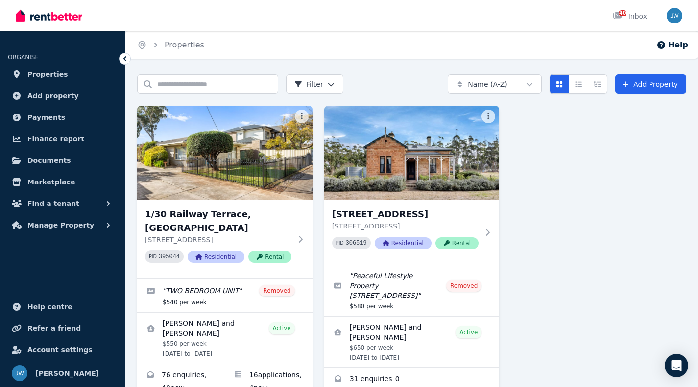  Describe the element at coordinates (62, 161) in the screenshot. I see `a: Documents` at that location.